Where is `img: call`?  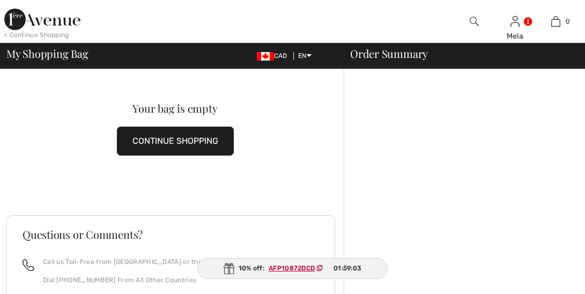 img: call is located at coordinates (28, 265).